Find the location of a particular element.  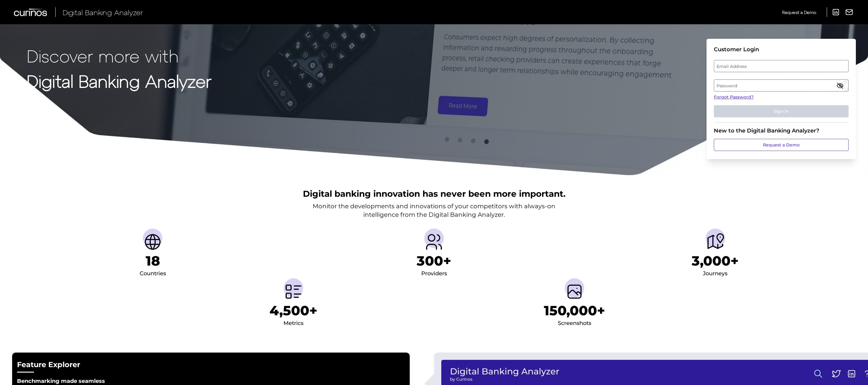

div: New to the Digital Banking Analyzer? is located at coordinates (781, 131).